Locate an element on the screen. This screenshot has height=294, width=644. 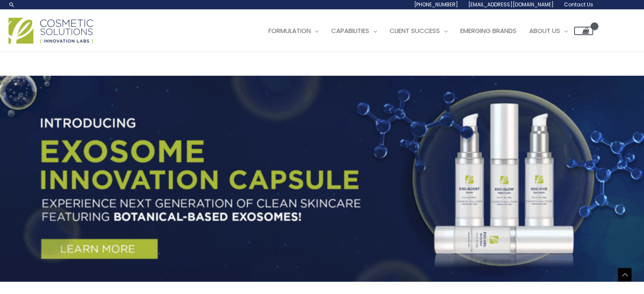
a: Emerging Brands is located at coordinates (488, 31).